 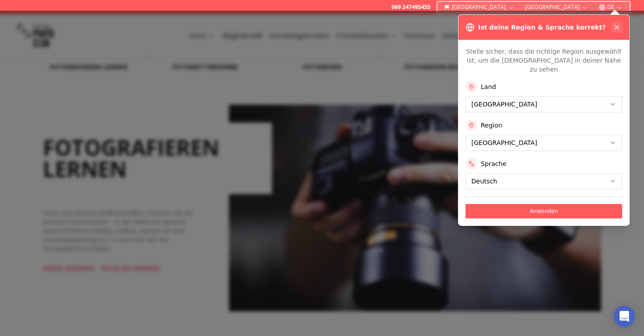 I want to click on label: Land, so click(x=488, y=87).